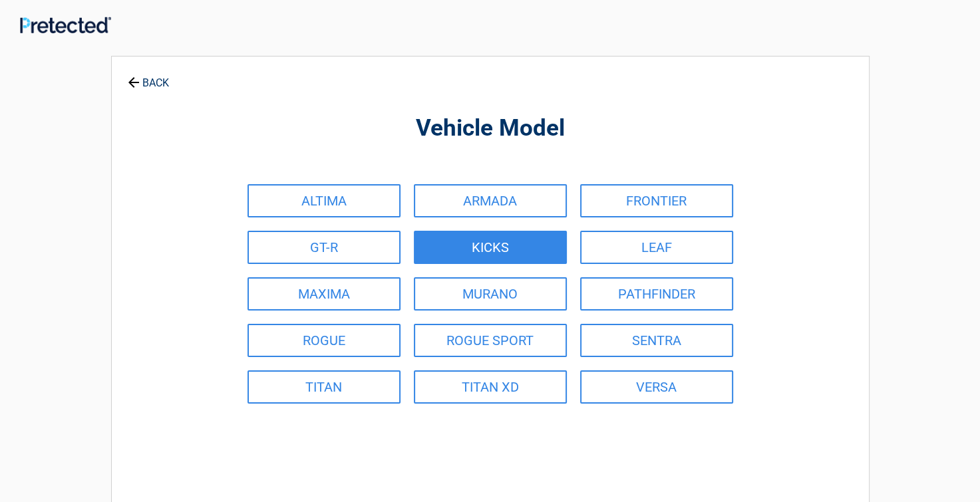  Describe the element at coordinates (324, 387) in the screenshot. I see `a: TITAN` at that location.